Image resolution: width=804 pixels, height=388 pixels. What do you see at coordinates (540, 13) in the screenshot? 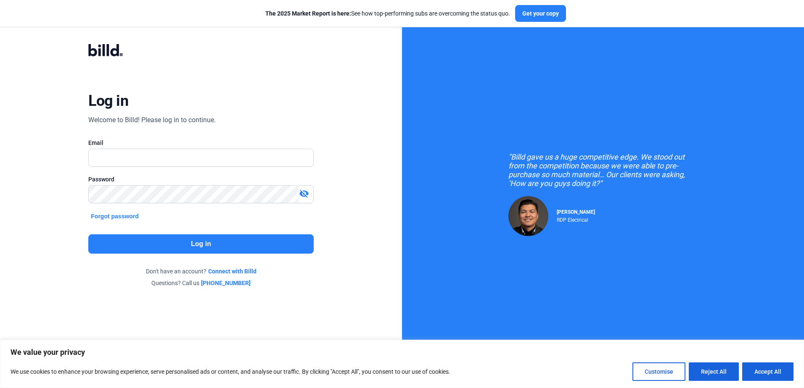
I see `button: Get your copy` at bounding box center [540, 13].